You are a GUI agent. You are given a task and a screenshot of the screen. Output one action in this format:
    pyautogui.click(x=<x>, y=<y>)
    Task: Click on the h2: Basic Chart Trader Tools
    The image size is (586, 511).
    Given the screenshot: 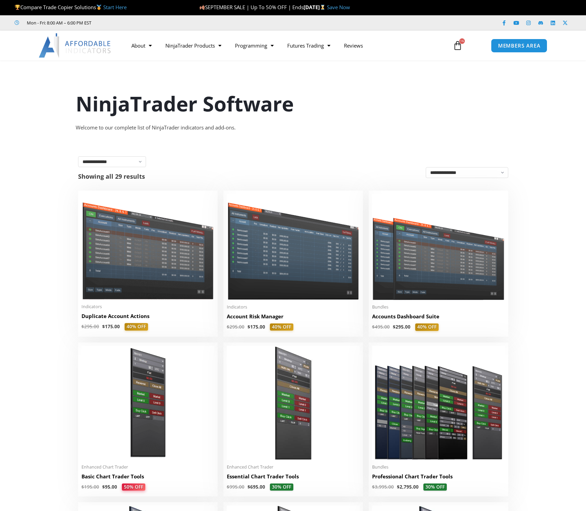 What is the action you would take?
    pyautogui.click(x=148, y=476)
    